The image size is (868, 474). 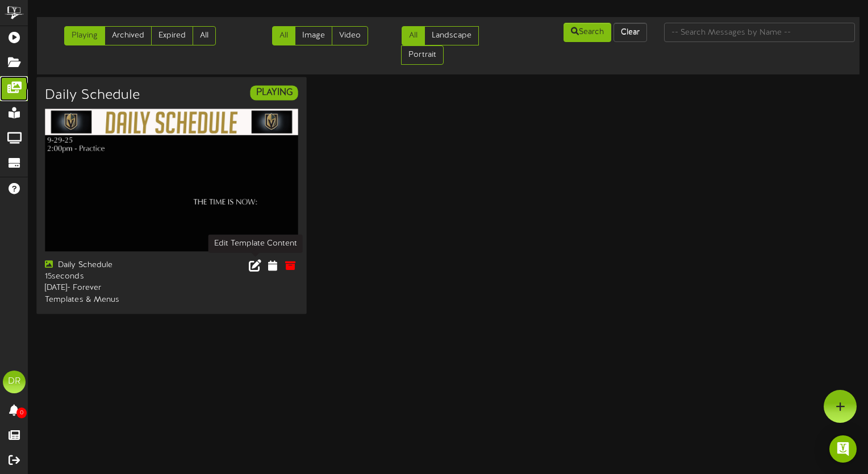 What do you see at coordinates (451, 35) in the screenshot?
I see `a: Landscape` at bounding box center [451, 35].